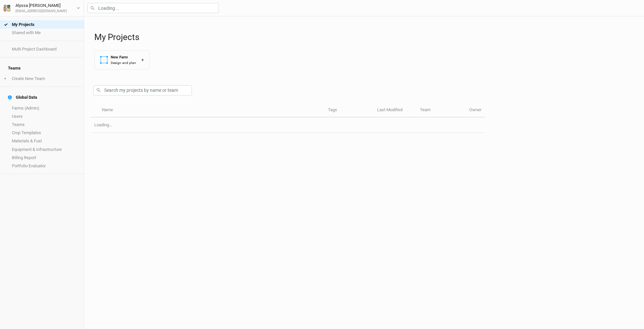 Image resolution: width=644 pixels, height=329 pixels. Describe the element at coordinates (153, 8) in the screenshot. I see `input: Loading...` at that location.